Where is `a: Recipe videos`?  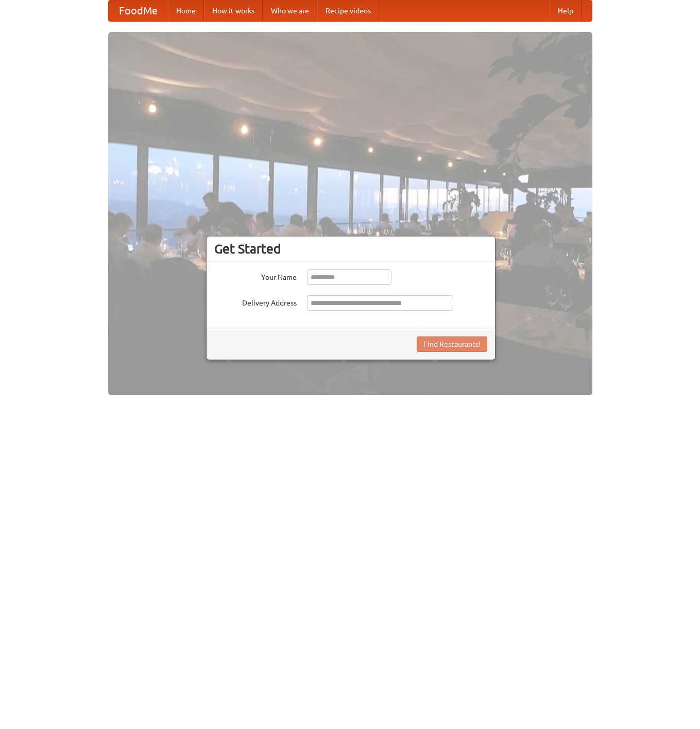
a: Recipe videos is located at coordinates (348, 11).